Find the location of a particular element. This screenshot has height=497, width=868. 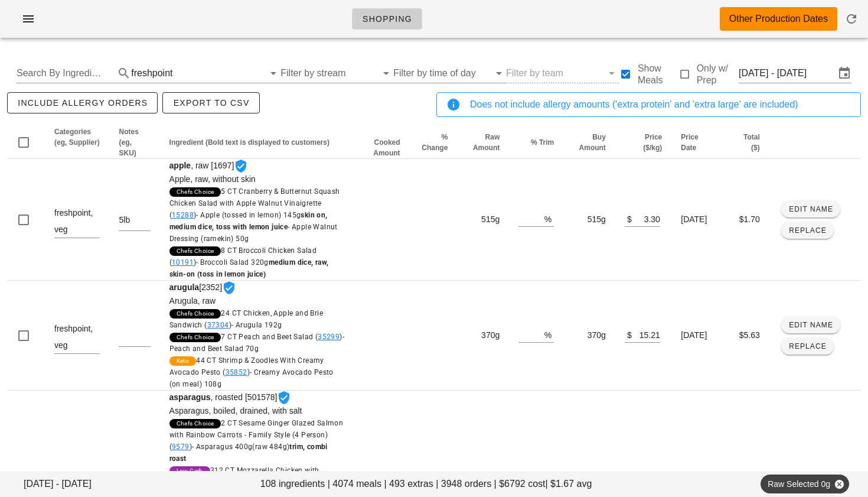

th: Categories (eg, Supplier): Not sorted. Activate to sort ascending. is located at coordinates (77, 142).